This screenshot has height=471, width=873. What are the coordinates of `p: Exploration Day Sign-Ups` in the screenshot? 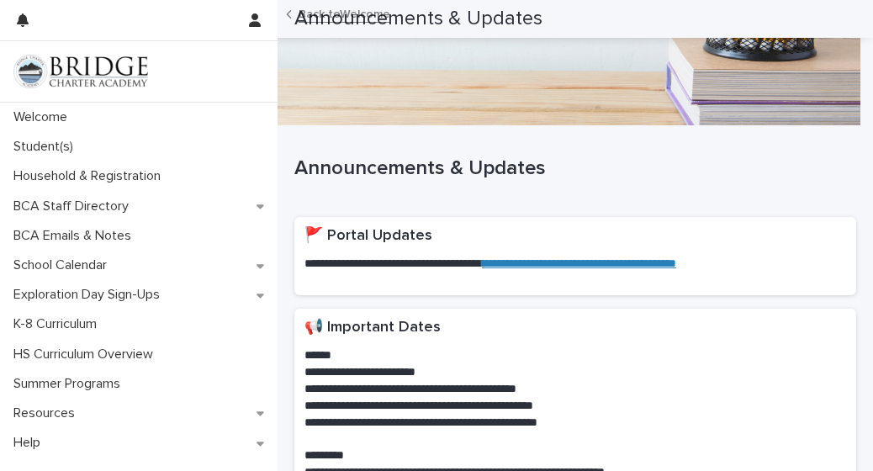 It's located at (90, 294).